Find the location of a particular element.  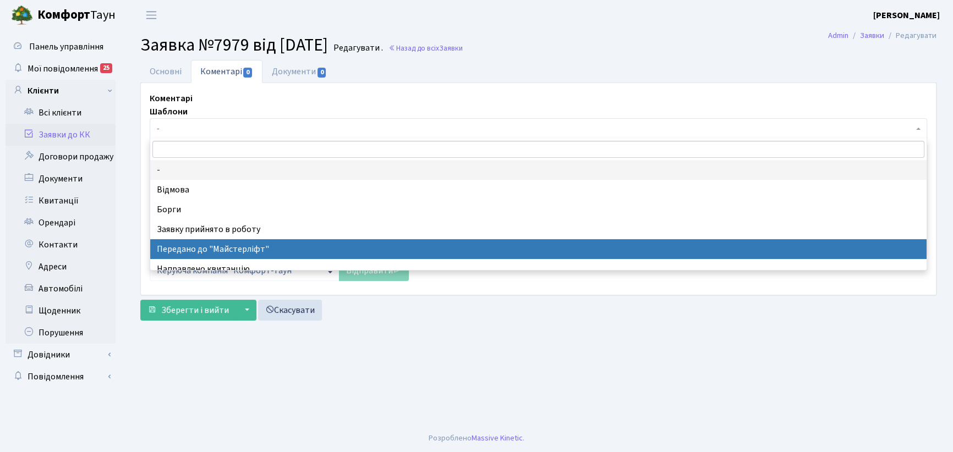

a: Клієнти is located at coordinates (61, 91).